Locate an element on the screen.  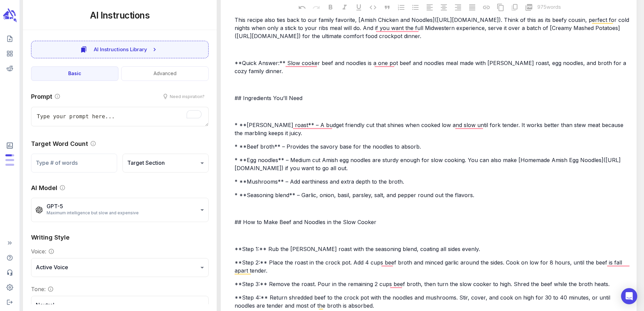
h5: AI Instructions is located at coordinates (120, 16).